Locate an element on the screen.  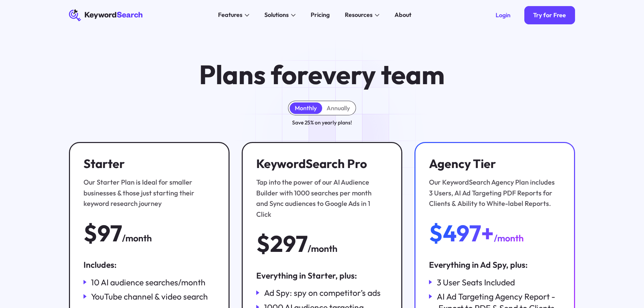
a: About is located at coordinates (403, 15).